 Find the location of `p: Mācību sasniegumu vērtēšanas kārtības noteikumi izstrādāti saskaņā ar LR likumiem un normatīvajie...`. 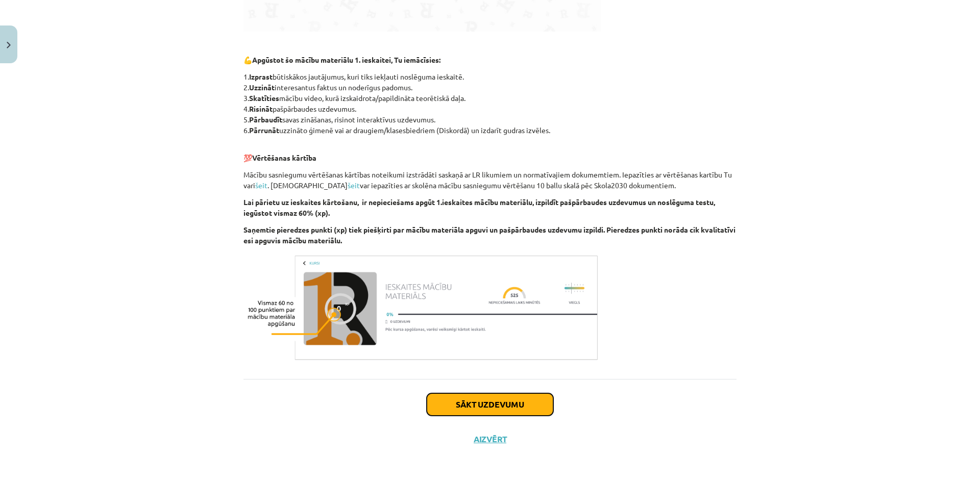

p: Mācību sasniegumu vērtēšanas kārtības noteikumi izstrādāti saskaņā ar LR likumiem un normatīvajie... is located at coordinates (490, 180).